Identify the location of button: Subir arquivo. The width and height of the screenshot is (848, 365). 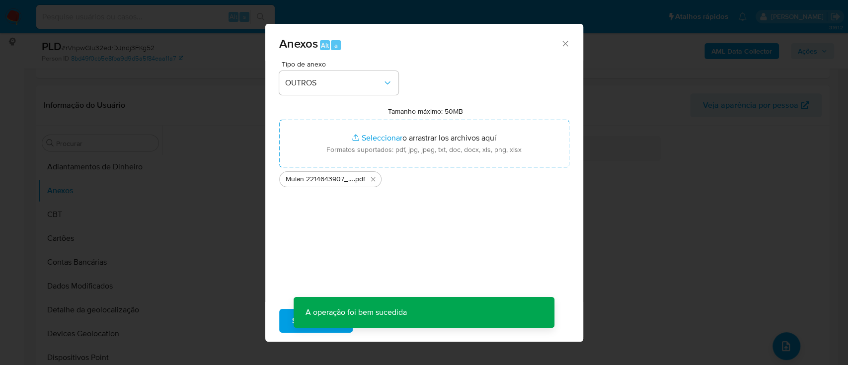
(316, 321).